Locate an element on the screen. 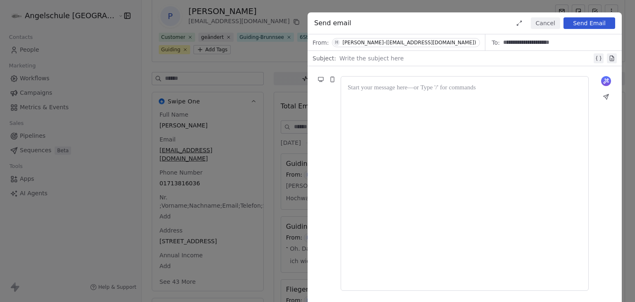  div: H is located at coordinates (337, 43).